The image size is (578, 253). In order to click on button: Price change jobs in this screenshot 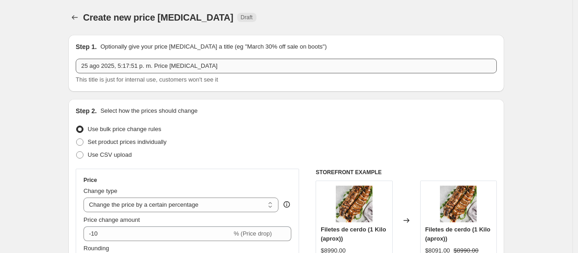, I will do `click(75, 17)`.